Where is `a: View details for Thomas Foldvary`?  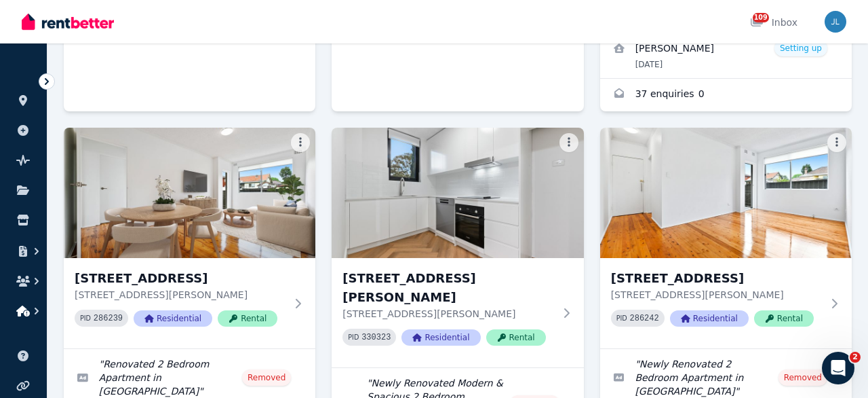
a: View details for Thomas Foldvary is located at coordinates (726, 55).